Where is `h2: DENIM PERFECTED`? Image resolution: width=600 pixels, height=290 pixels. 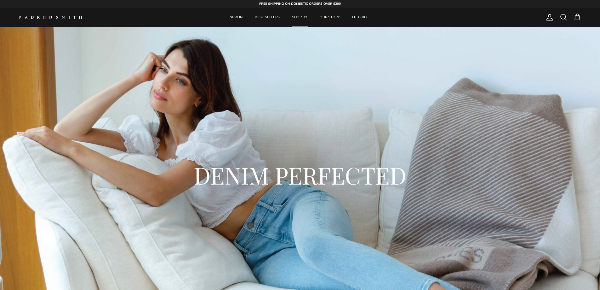
h2: DENIM PERFECTED is located at coordinates (300, 175).